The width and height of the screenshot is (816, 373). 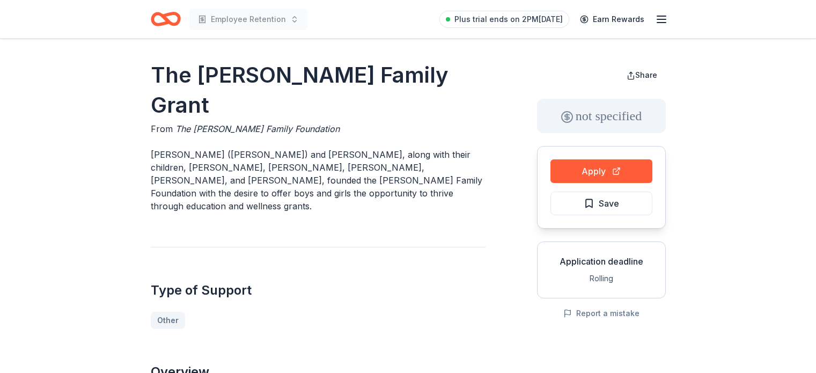 What do you see at coordinates (318, 129) in the screenshot?
I see `div: From` at bounding box center [318, 129].